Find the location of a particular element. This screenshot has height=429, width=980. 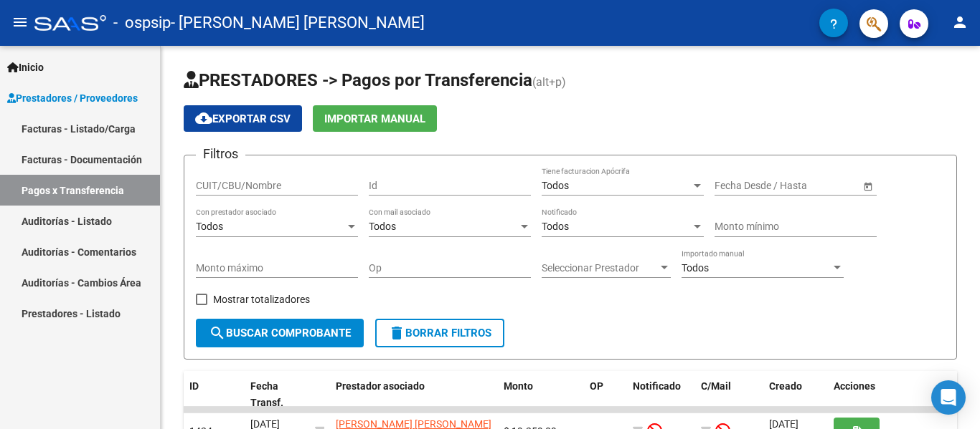

h3: Filtros is located at coordinates (220, 154).